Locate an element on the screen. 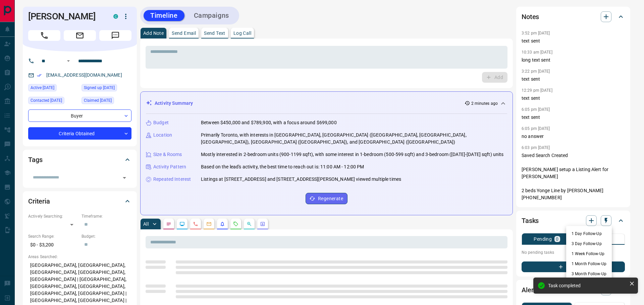 Image resolution: width=644 pixels, height=305 pixels. li: 1 Week Follow-Up is located at coordinates (589, 254).